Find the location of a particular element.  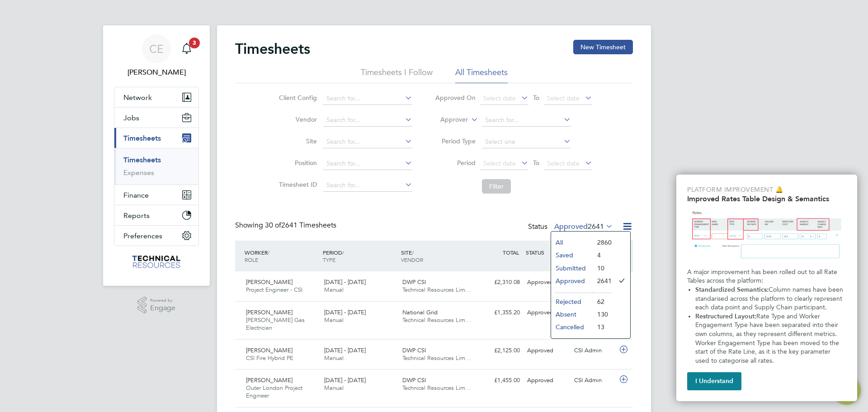

span: National Grid is located at coordinates (420, 312).